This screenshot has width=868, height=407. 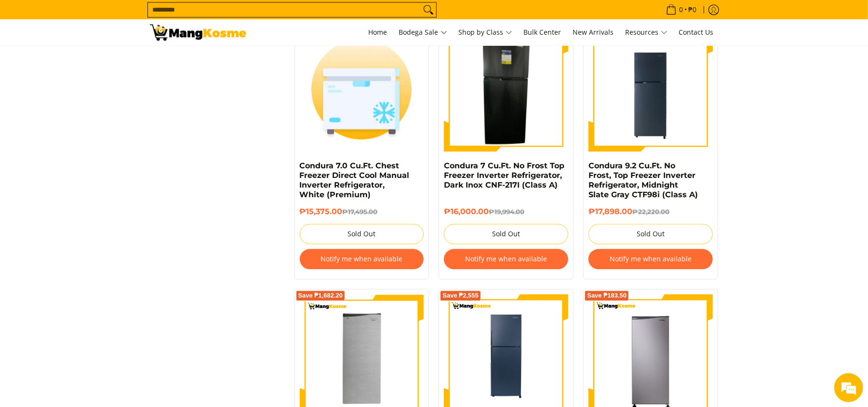 I want to click on em: Submit, so click(x=158, y=304).